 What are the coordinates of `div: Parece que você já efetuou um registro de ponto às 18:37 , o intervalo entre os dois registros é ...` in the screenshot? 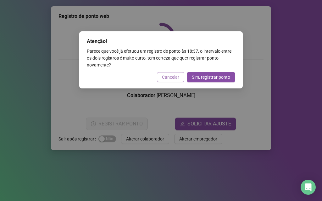 It's located at (161, 58).